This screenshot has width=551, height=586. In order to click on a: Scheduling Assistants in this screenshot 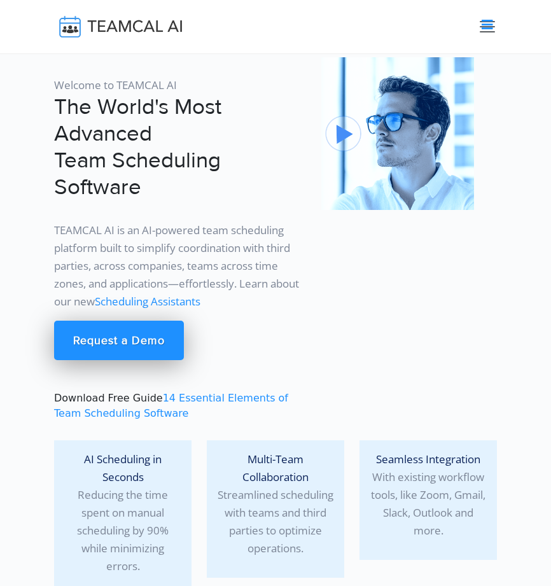, I will do `click(148, 301)`.